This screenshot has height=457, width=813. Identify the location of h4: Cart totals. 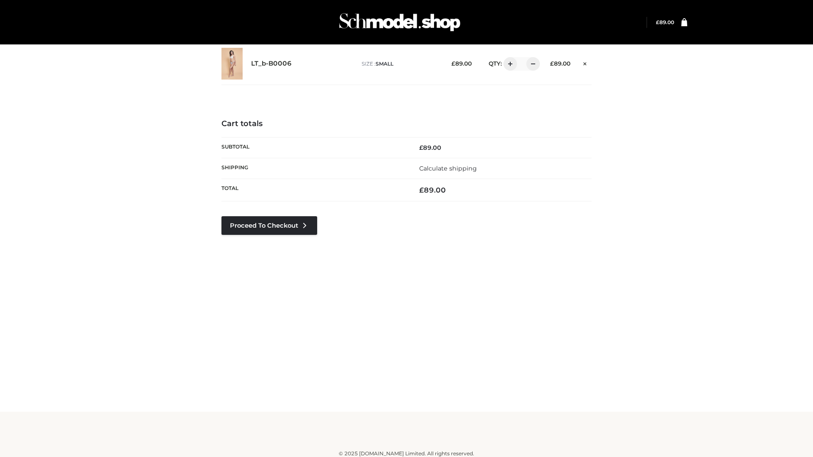
(406, 124).